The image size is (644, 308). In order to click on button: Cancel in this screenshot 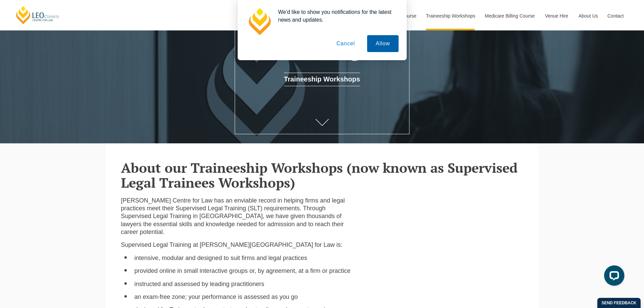, I will do `click(346, 44)`.